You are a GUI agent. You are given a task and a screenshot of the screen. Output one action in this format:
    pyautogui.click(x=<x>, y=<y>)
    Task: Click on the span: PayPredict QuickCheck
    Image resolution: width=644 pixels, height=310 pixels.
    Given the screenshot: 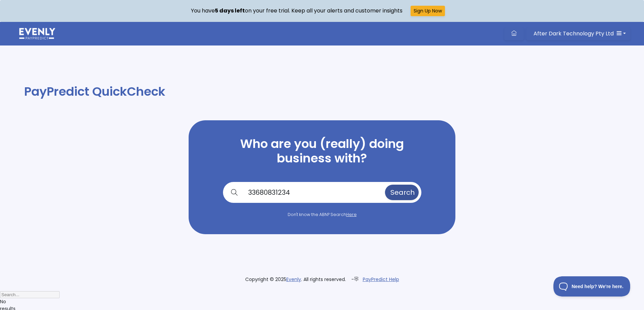 What is the action you would take?
    pyautogui.click(x=95, y=91)
    